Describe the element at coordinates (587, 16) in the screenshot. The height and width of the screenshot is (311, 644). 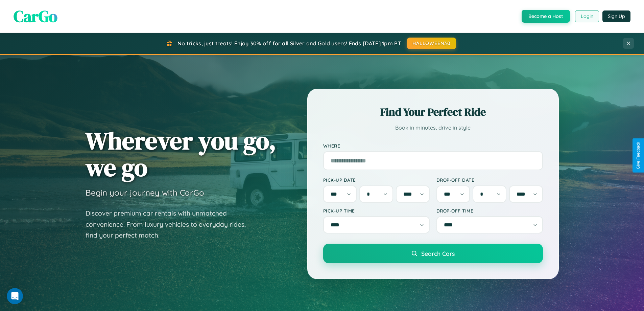
I see `button: Login` at that location.